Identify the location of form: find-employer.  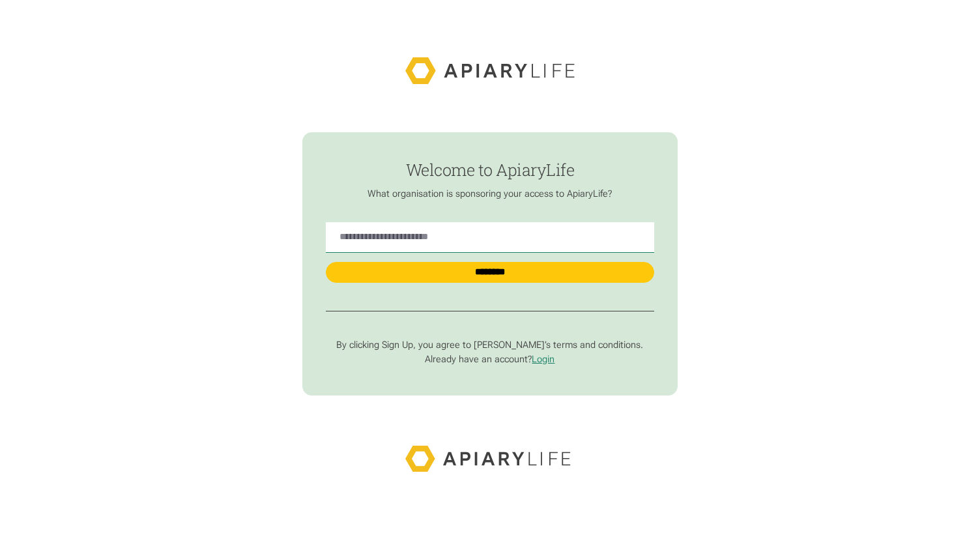
(490, 264).